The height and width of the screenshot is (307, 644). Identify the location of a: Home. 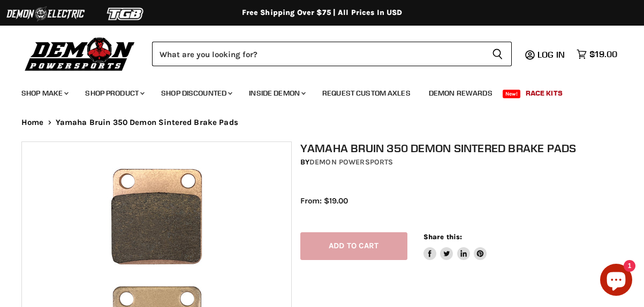
(33, 123).